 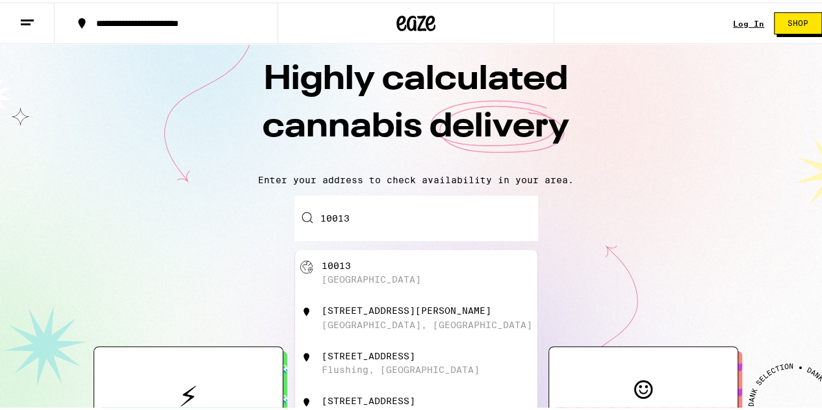 I want to click on h1: Highly calculated cannabis delivery, so click(x=416, y=108).